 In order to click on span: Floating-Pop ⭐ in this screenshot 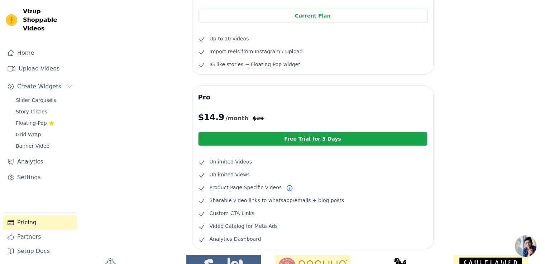, I will do `click(35, 123)`.